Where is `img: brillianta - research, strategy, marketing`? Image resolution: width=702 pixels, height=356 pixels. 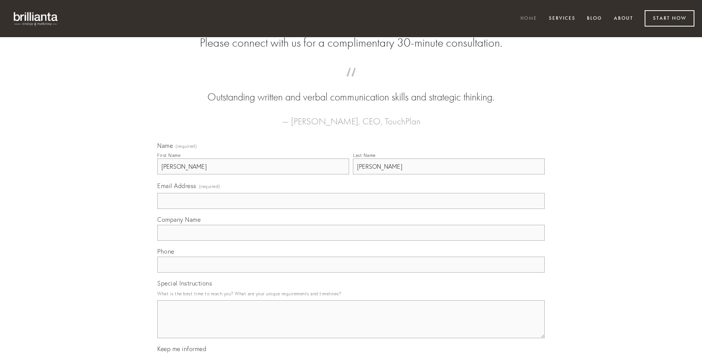 img: brillianta - research, strategy, marketing is located at coordinates (36, 19).